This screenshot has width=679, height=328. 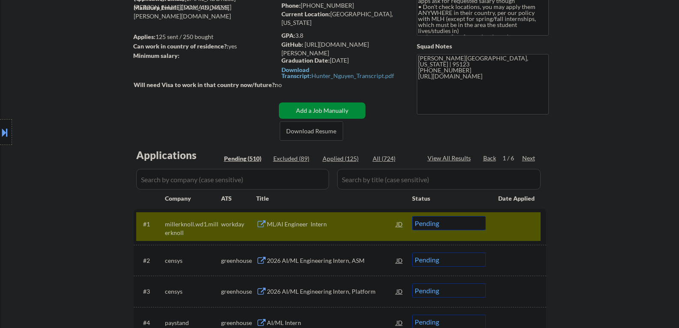 What do you see at coordinates (490, 158) in the screenshot?
I see `div: Back` at bounding box center [490, 158].